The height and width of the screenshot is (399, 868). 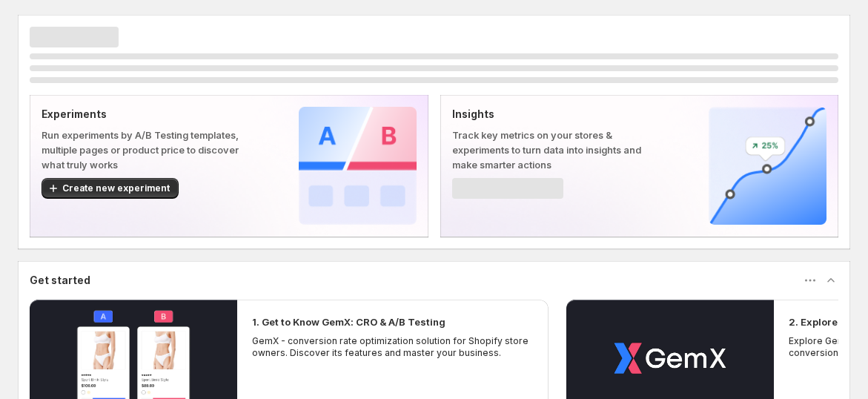 What do you see at coordinates (557, 150) in the screenshot?
I see `p: Track key metrics on your stores & experiments to turn data into insights and make smarter actions` at bounding box center [557, 150].